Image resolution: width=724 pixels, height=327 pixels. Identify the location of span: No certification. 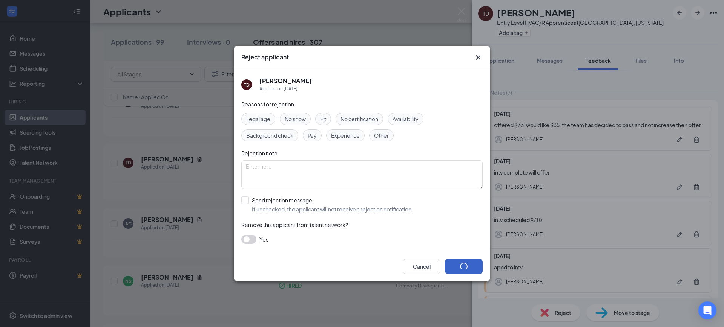
(359, 119).